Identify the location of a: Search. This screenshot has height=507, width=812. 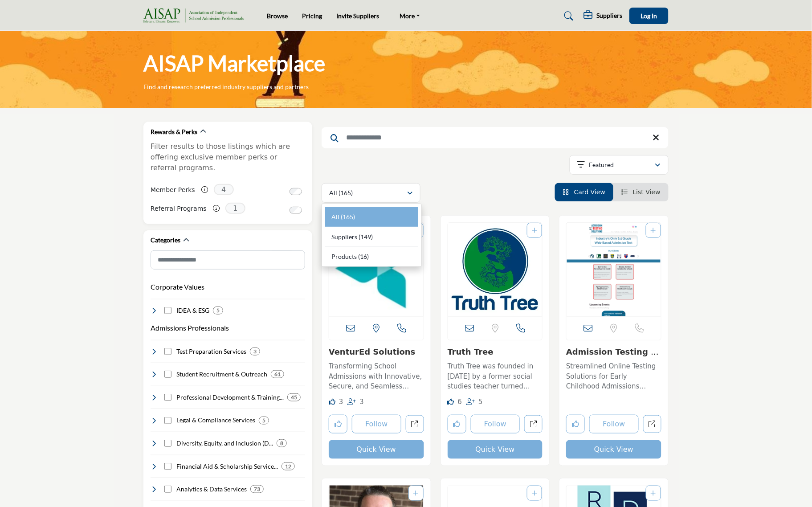
(568, 16).